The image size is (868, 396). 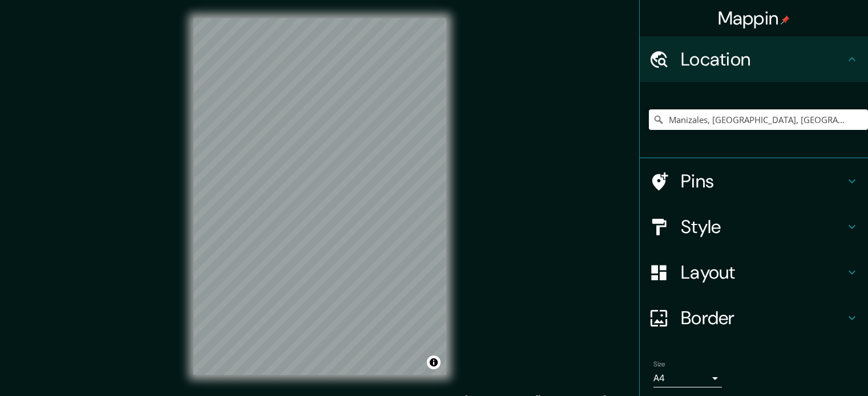 I want to click on h4: Mappin, so click(x=754, y=19).